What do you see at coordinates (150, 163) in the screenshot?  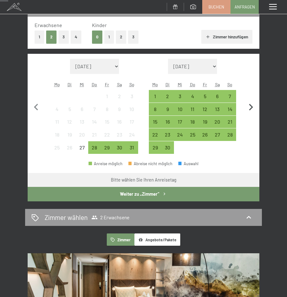 I see `div: Abreise nicht möglich` at bounding box center [150, 163].